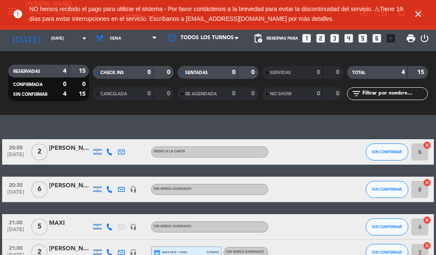 The image size is (436, 255). Describe the element at coordinates (306, 38) in the screenshot. I see `i: looks_one` at that location.